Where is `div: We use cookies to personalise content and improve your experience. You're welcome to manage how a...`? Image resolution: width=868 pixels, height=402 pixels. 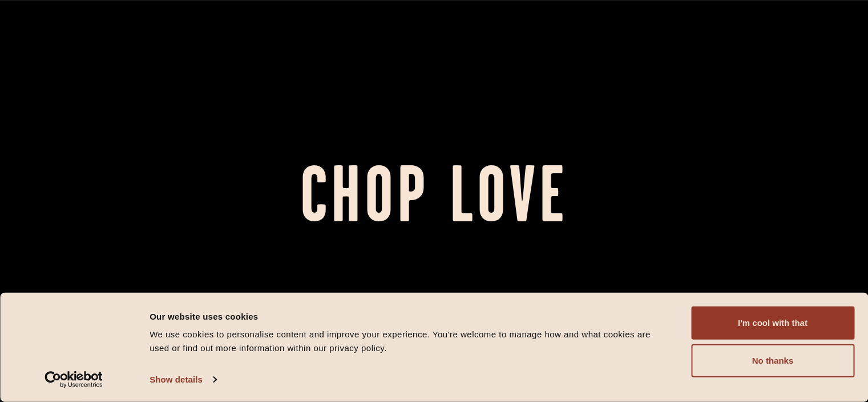 div: We use cookies to personalise content and improve your experience. You're welcome to manage how a... is located at coordinates (408, 341).